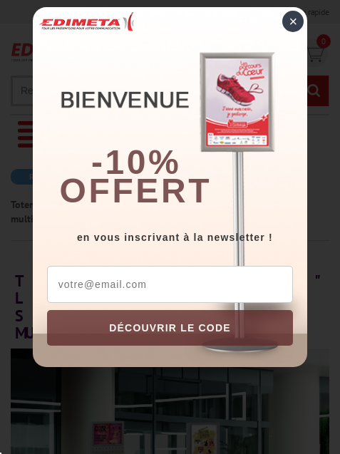  I want to click on div: en vous inscrivant à la newsletter !, so click(170, 238).